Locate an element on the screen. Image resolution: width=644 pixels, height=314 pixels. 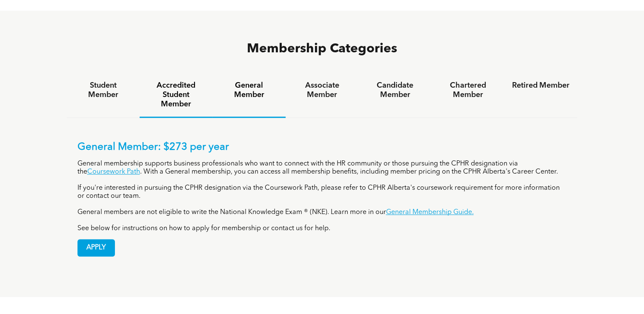
a: Coursework Path is located at coordinates (114, 172).